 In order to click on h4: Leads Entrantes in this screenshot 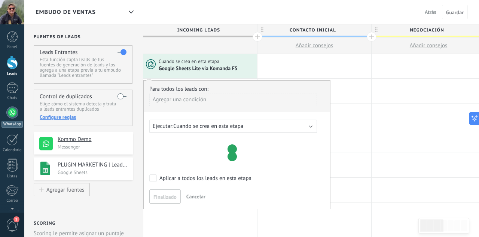, I will do `click(58, 52)`.